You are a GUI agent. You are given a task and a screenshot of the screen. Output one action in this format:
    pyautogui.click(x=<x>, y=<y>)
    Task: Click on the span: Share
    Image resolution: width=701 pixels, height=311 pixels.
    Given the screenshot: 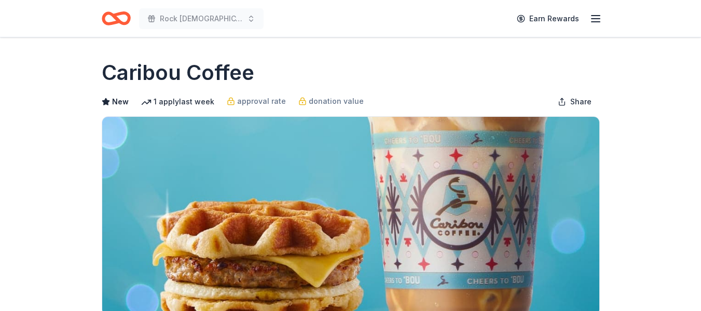 What is the action you would take?
    pyautogui.click(x=581, y=102)
    